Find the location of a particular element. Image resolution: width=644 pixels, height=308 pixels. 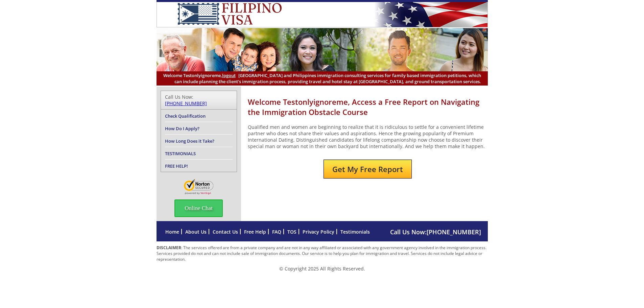

a: logout is located at coordinates (229, 75).